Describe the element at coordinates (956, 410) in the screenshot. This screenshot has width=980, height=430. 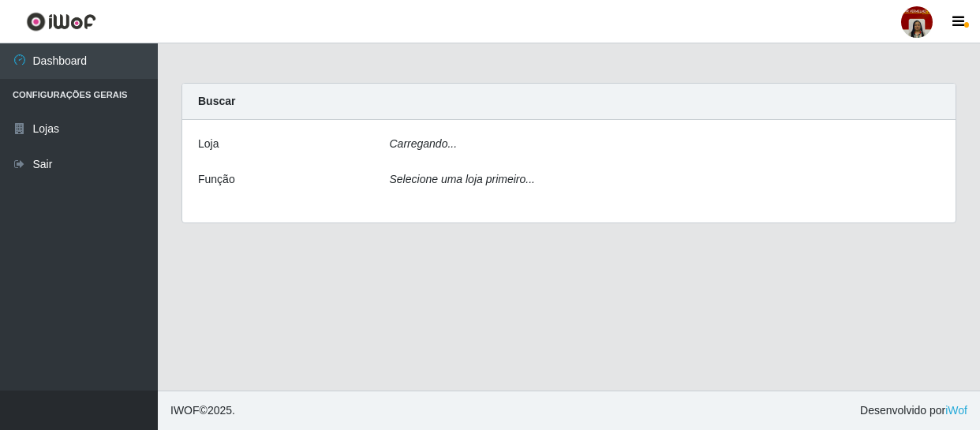
I see `a: iWof` at that location.